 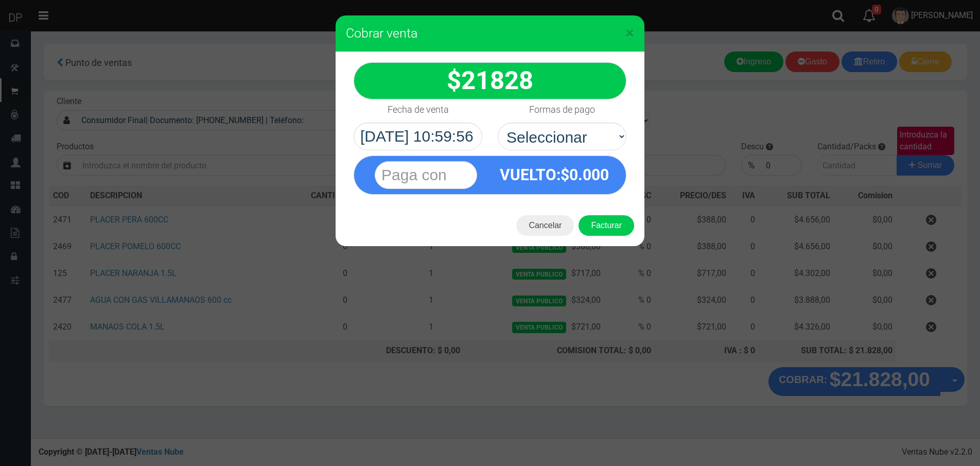 I want to click on h4: Formas de pago, so click(x=563, y=110).